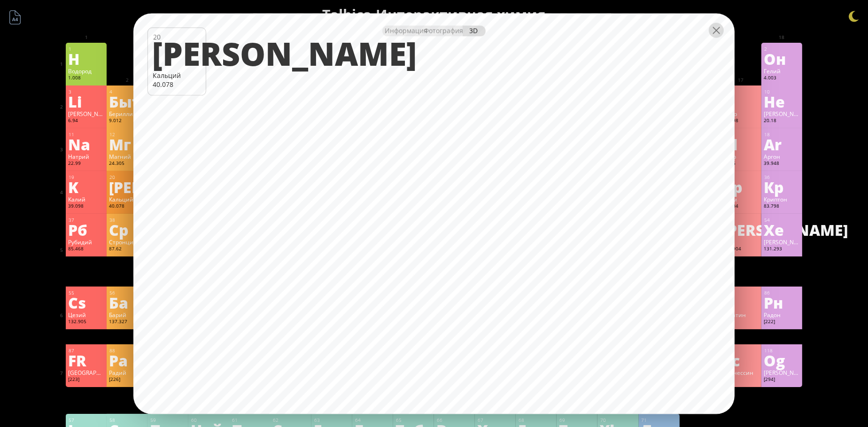 Image resolution: width=868 pixels, height=427 pixels. What do you see at coordinates (80, 242) in the screenshot?
I see `ya-tr-span: Рубидий` at bounding box center [80, 242].